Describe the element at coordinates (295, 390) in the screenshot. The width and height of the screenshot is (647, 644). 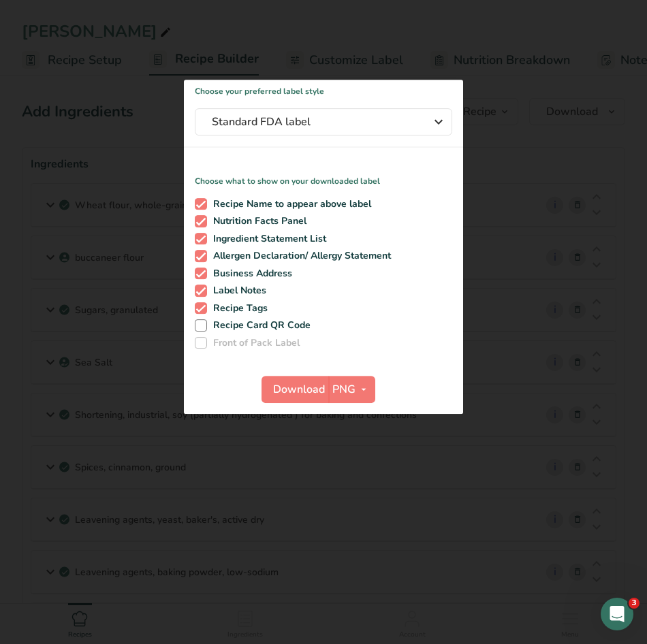
I see `button: Download` at that location.